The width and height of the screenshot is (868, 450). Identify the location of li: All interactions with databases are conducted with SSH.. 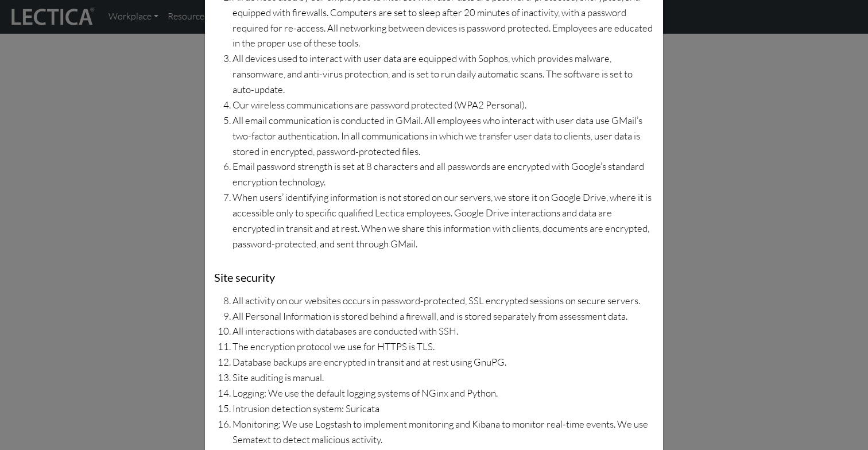
(443, 331).